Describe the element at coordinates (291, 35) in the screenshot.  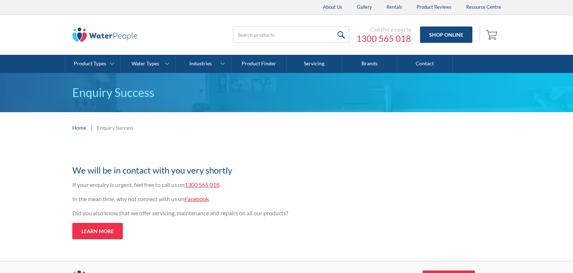
I see `input: Search products` at that location.